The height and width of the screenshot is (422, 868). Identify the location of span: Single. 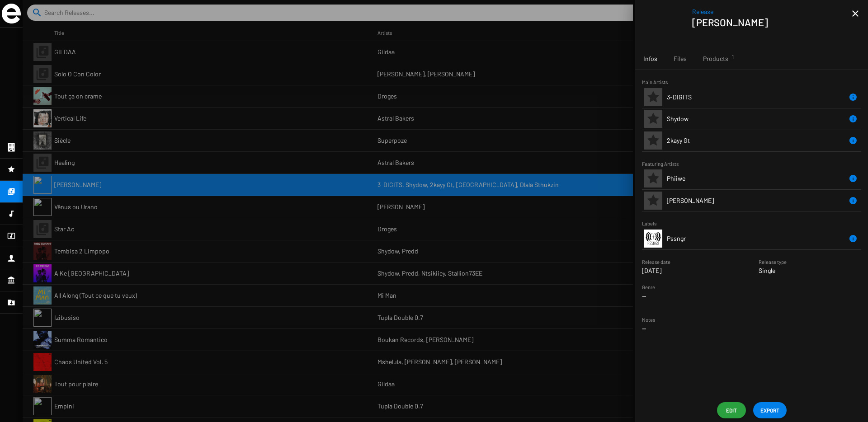
(767, 270).